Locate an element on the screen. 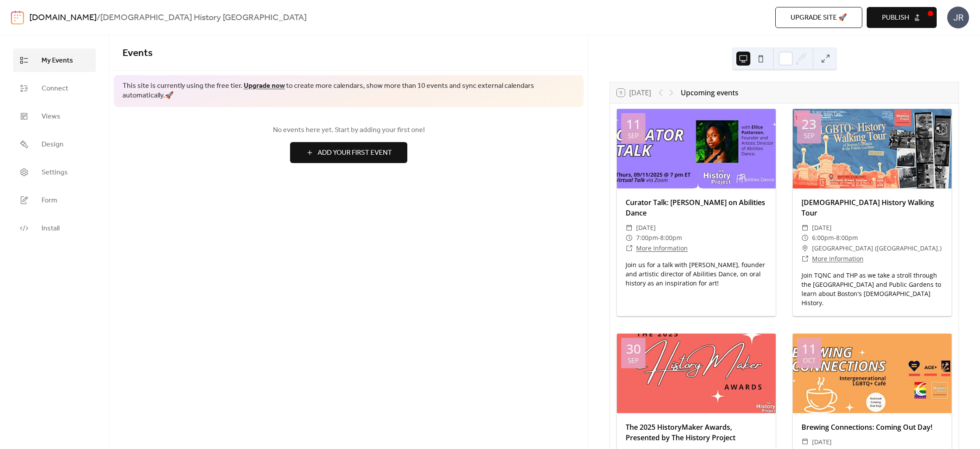 The image size is (980, 449). span: Add Your First Event is located at coordinates (355, 153).